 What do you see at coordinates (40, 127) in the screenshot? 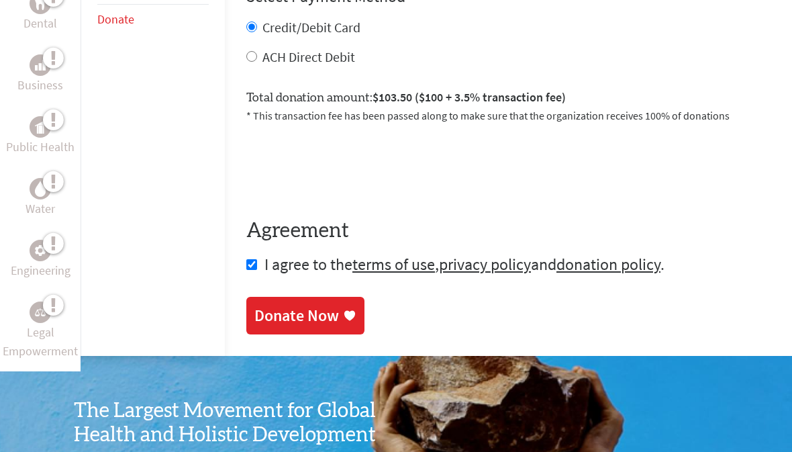
I see `img: Public Health` at bounding box center [40, 127].